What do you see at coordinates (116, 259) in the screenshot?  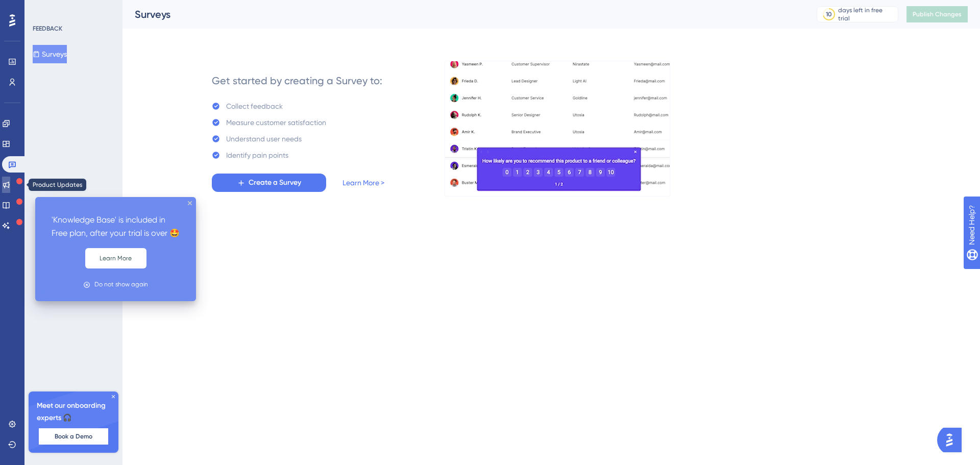 I see `button: Learn More` at bounding box center [116, 259].